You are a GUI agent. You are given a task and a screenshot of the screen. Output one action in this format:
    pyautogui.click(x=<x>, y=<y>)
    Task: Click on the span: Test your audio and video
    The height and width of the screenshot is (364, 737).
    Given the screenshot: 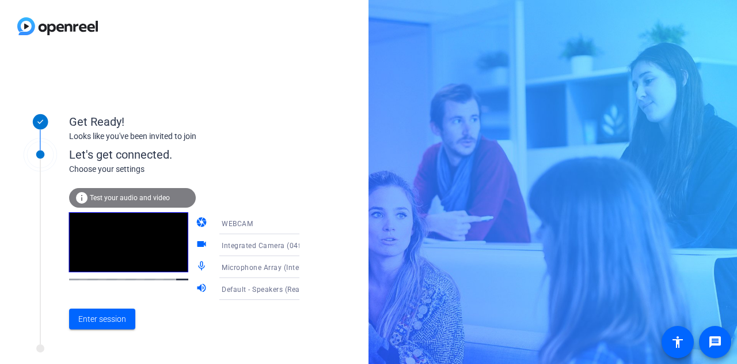 What is the action you would take?
    pyautogui.click(x=130, y=198)
    